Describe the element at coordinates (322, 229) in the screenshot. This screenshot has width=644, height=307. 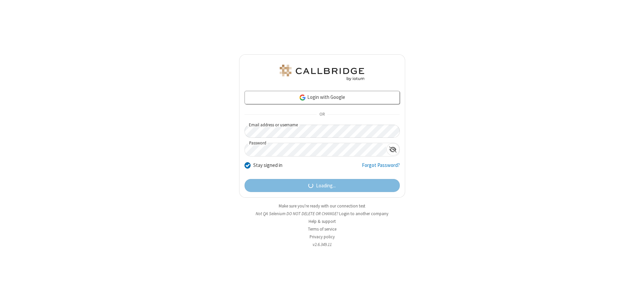
I see `a: Terms of service` at that location.